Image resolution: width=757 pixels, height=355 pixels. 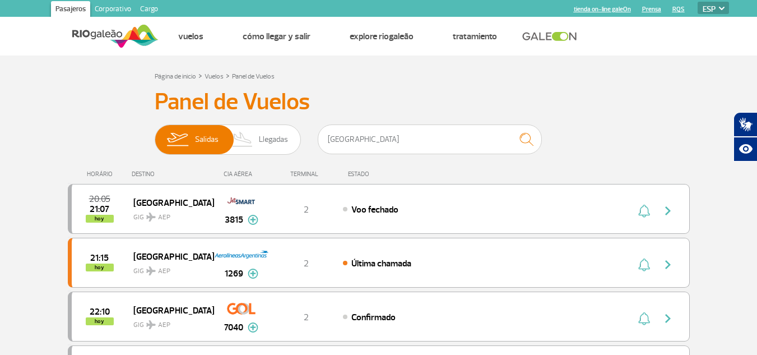 I want to click on div: DESTINO, so click(x=173, y=174).